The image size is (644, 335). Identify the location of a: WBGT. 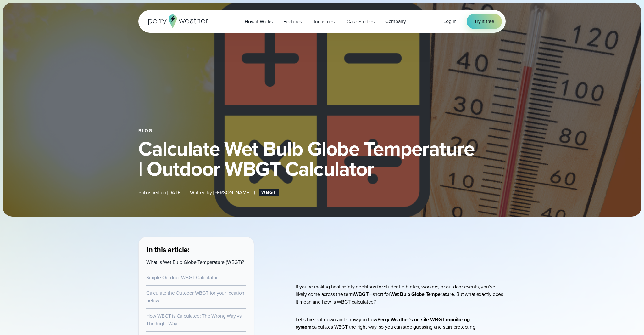
(269, 192).